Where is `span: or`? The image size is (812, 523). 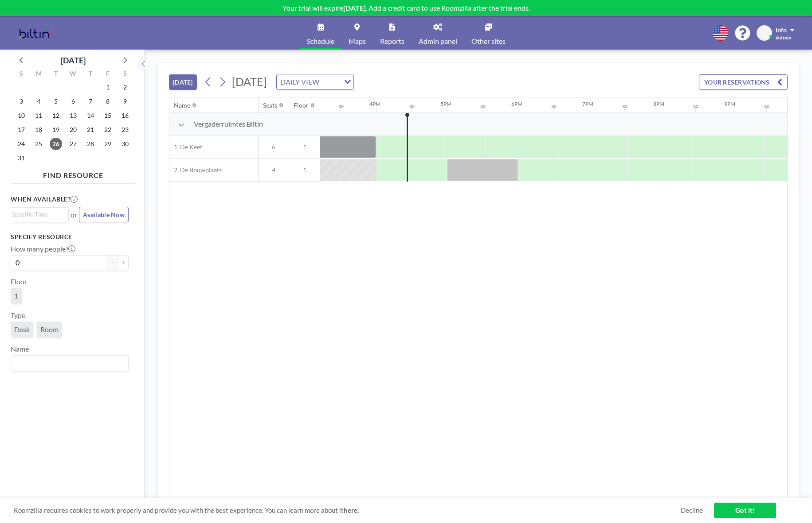 span: or is located at coordinates (73, 215).